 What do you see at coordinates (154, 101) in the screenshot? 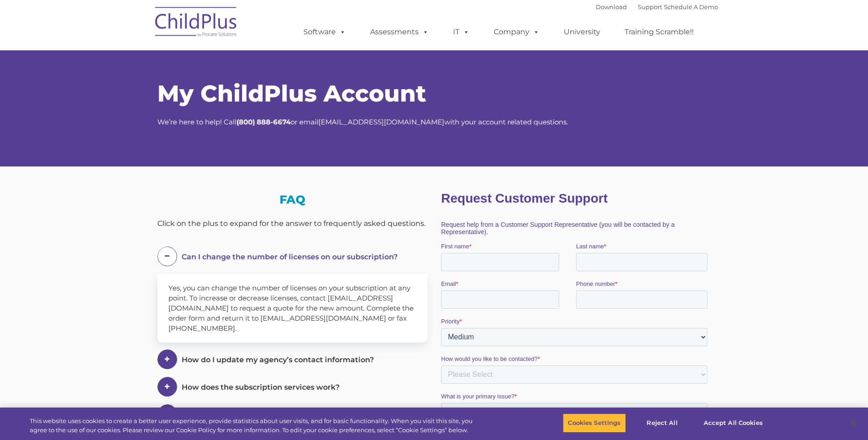
I see `span: Phone number` at bounding box center [154, 101].